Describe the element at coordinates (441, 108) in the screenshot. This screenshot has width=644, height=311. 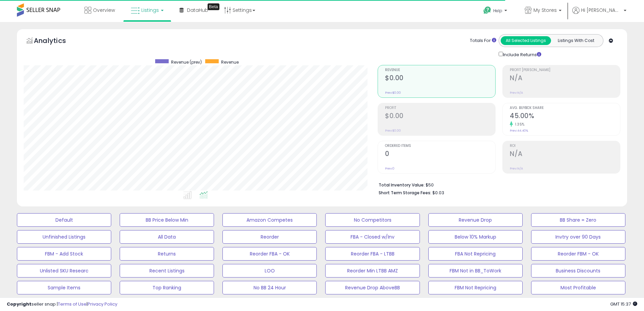
I see `span: Profit` at that location.